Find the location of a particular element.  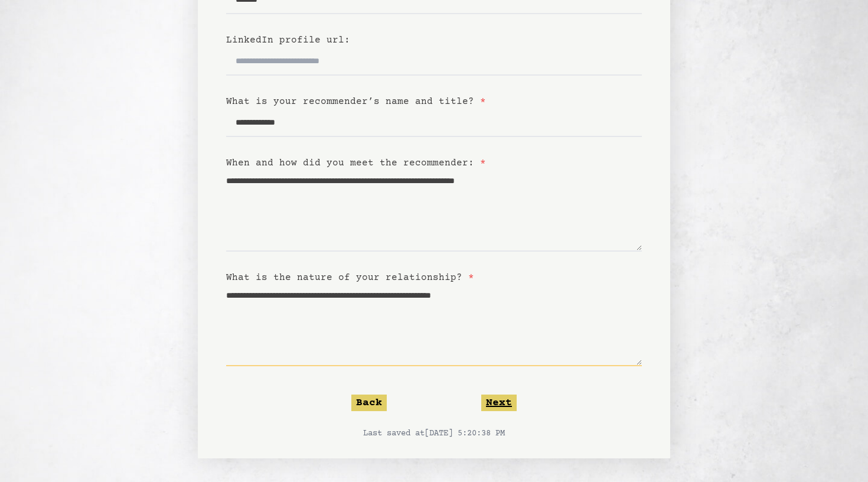

button: Next is located at coordinates (499, 403).